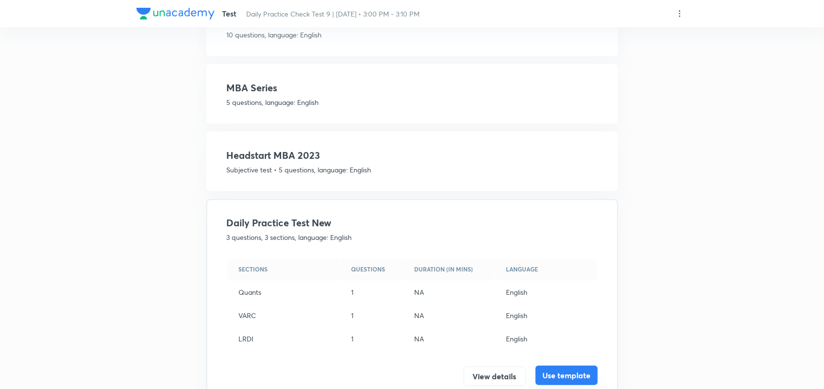 The image size is (824, 389). Describe the element at coordinates (175, 14) in the screenshot. I see `img: Company Logo` at that location.